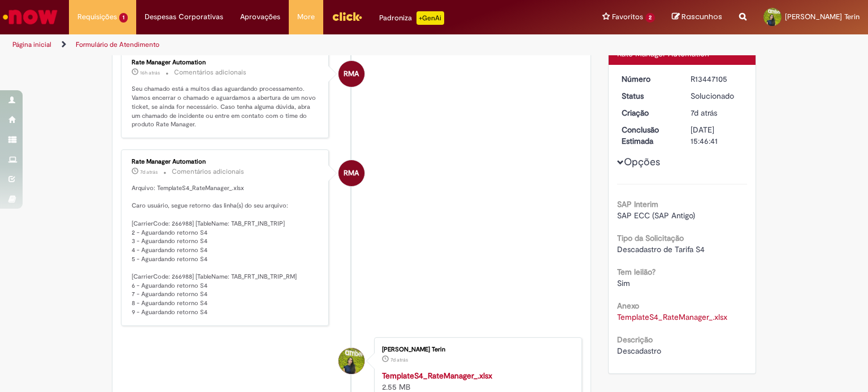 Image resolution: width=868 pixels, height=392 pixels. What do you see at coordinates (30, 17) in the screenshot?
I see `img: ServiceNow` at bounding box center [30, 17].